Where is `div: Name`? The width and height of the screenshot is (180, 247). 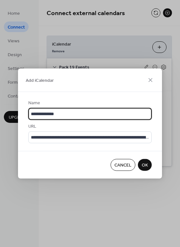 div: Name is located at coordinates (89, 103).